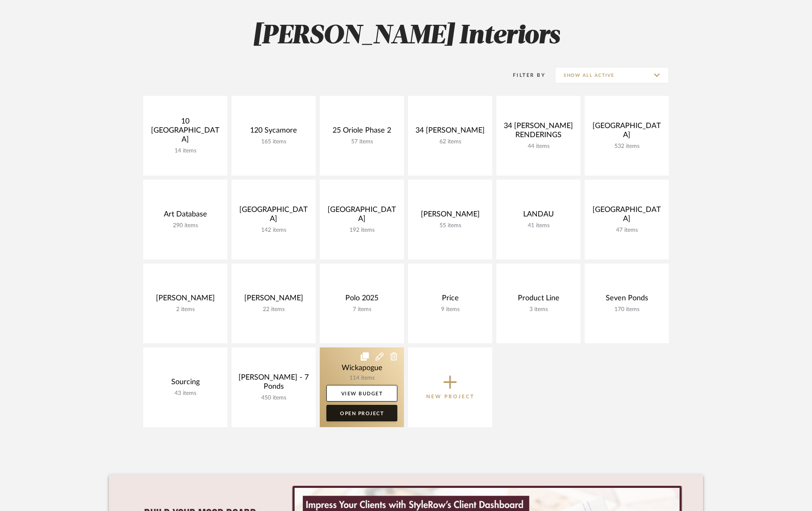 The height and width of the screenshot is (511, 812). What do you see at coordinates (274, 132) in the screenshot?
I see `div: 120 Sycamore` at bounding box center [274, 132].